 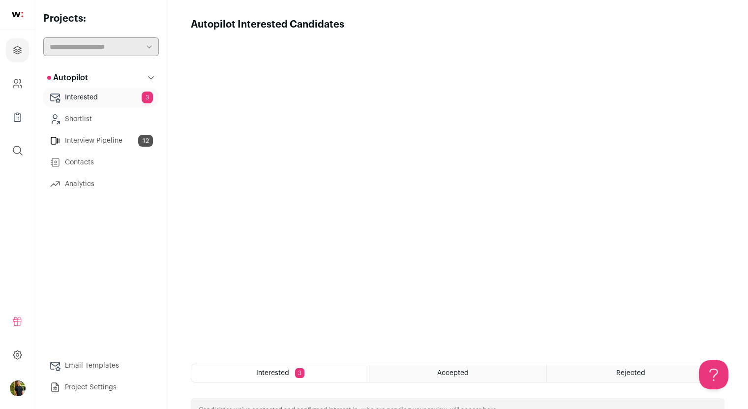 I want to click on a: Interested3, so click(x=101, y=97).